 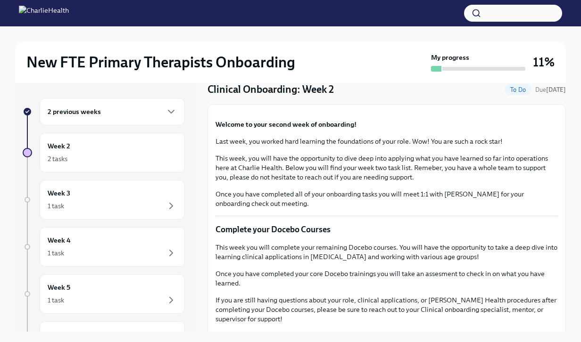 I want to click on h6: 2 previous weeks, so click(x=74, y=112).